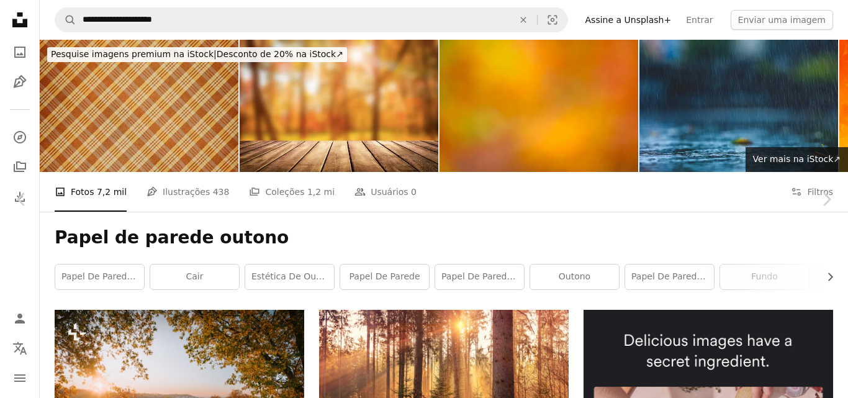 The image size is (848, 398). What do you see at coordinates (384, 277) in the screenshot?
I see `a: papel de parede` at bounding box center [384, 277].